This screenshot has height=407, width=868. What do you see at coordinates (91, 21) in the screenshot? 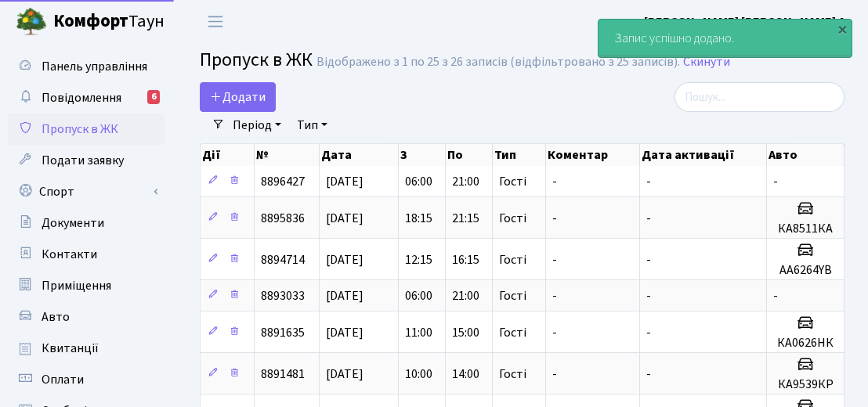
I see `b: Комфорт` at bounding box center [91, 21].